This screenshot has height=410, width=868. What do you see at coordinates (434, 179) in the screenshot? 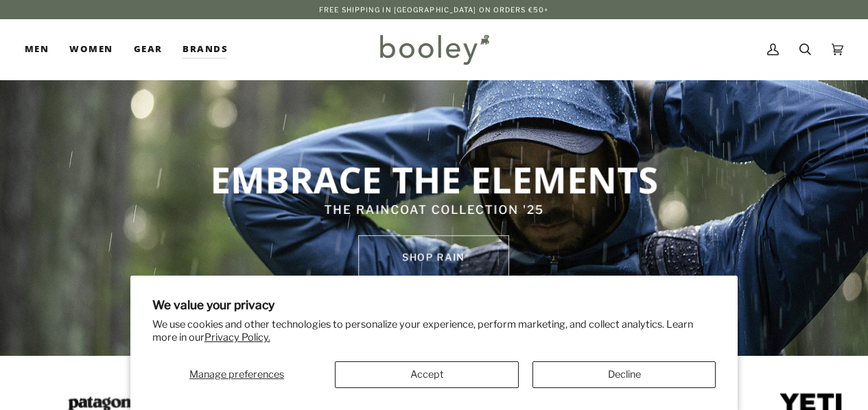
I see `p: EMBRACE THE ELEMENTS` at bounding box center [434, 179].